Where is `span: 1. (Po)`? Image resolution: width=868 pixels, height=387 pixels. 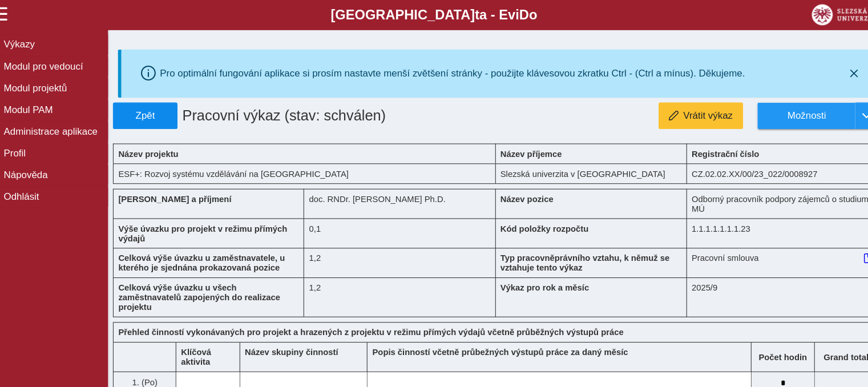 span: 1. (Po) is located at coordinates (160, 362).